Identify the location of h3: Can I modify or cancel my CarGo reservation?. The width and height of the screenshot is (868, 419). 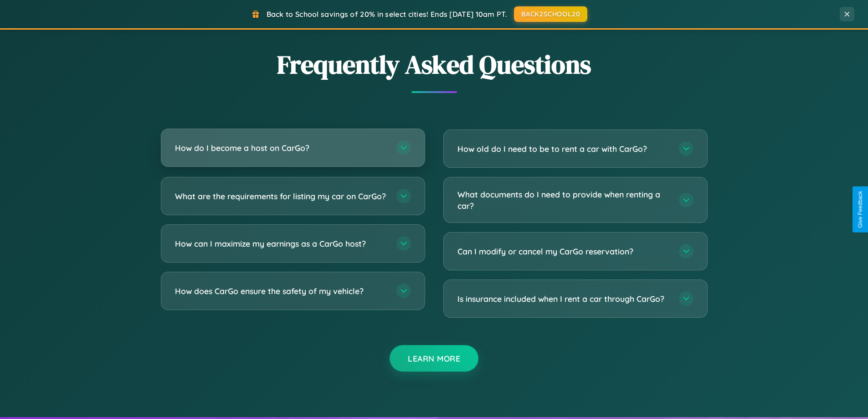
(563, 251).